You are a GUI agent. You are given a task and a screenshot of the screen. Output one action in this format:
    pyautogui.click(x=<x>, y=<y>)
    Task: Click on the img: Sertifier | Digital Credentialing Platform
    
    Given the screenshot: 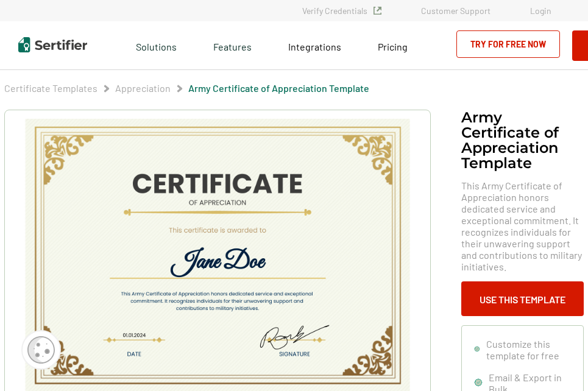 What is the action you would take?
    pyautogui.click(x=52, y=45)
    